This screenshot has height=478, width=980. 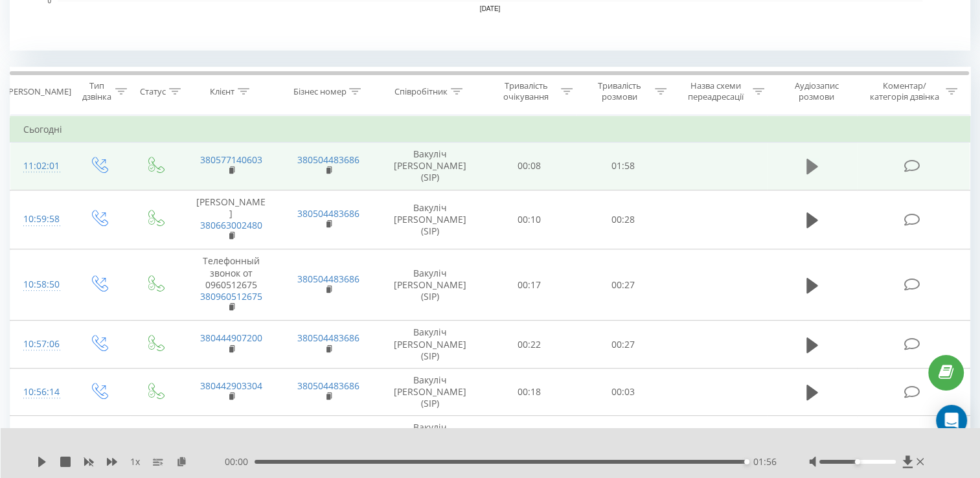 I want to click on td: 00:10, so click(x=529, y=220).